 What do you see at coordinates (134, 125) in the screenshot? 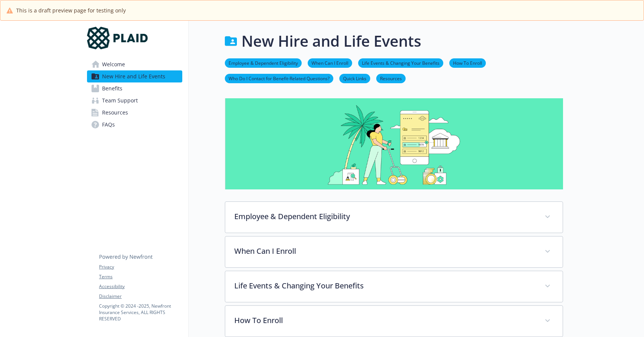
I see `a: FAQs` at bounding box center [134, 125].